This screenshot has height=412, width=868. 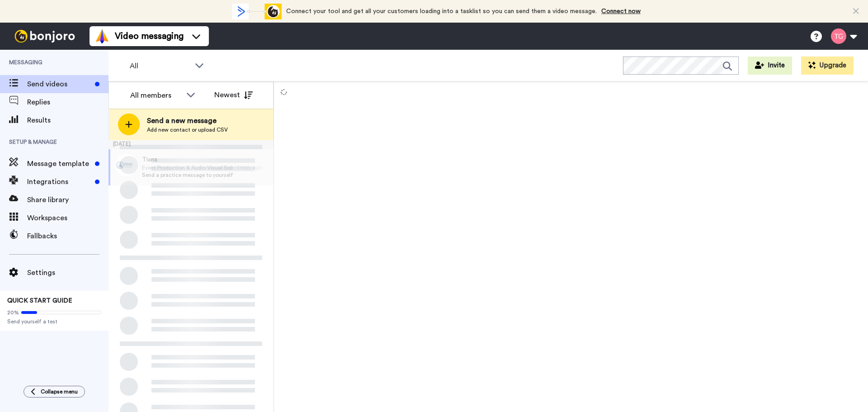 What do you see at coordinates (59, 84) in the screenshot?
I see `span: Send videos` at bounding box center [59, 84].